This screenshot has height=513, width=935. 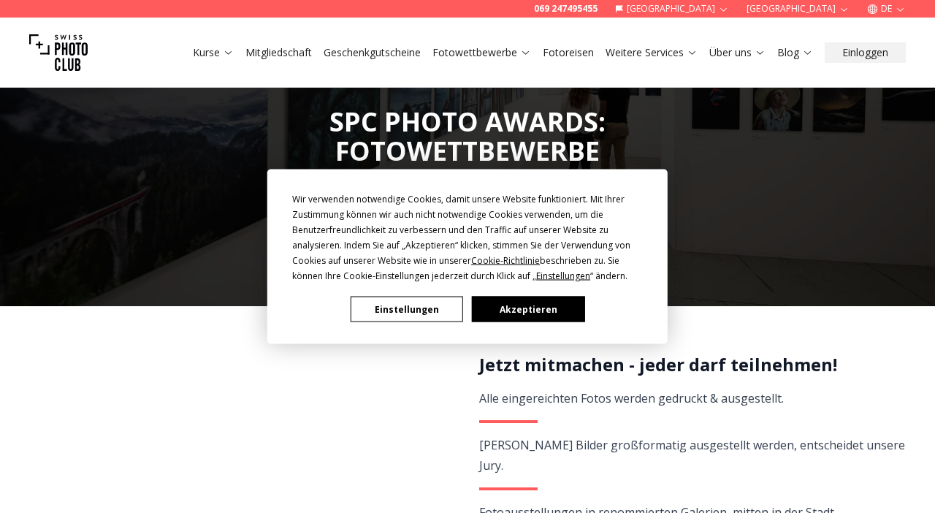 I want to click on div: Wir verwenden notwendige Cookies, damit unsere Website funktioniert. Mit Ihrer Zustimmung können ..., so click(x=468, y=237).